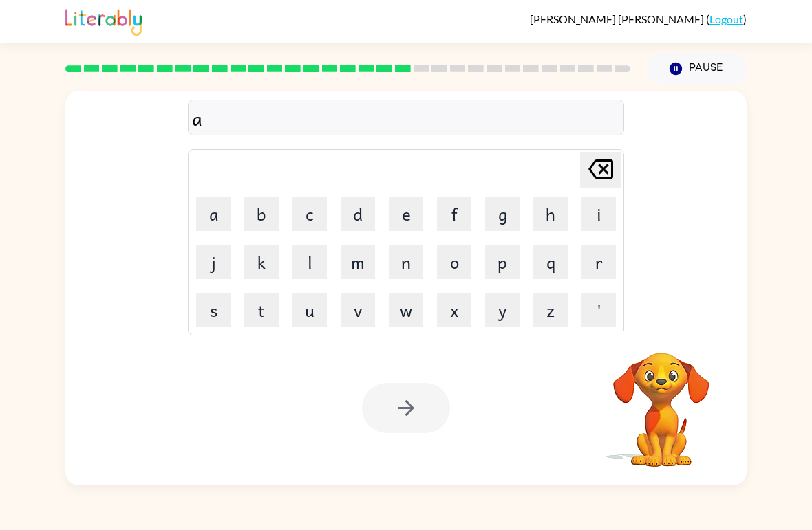  I want to click on button: k, so click(261, 262).